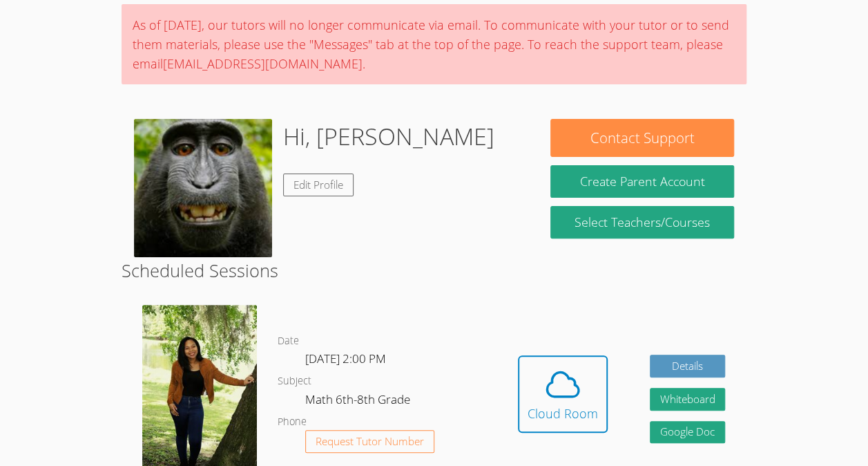  Describe the element at coordinates (359, 402) in the screenshot. I see `dd: Math 6th-8th Grade` at that location.